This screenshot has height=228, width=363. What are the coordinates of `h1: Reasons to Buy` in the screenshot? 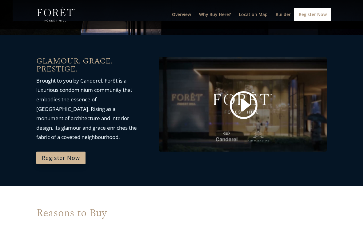 It's located at (182, 214).